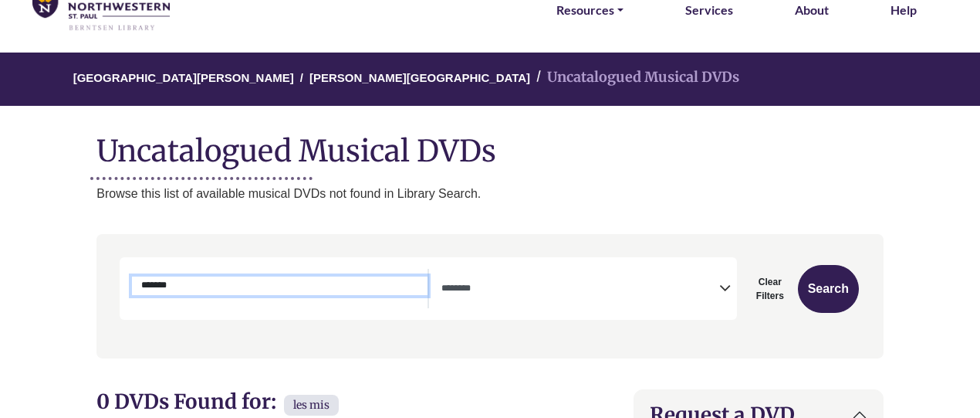  I want to click on button: Submit for Search Results, so click(828, 289).